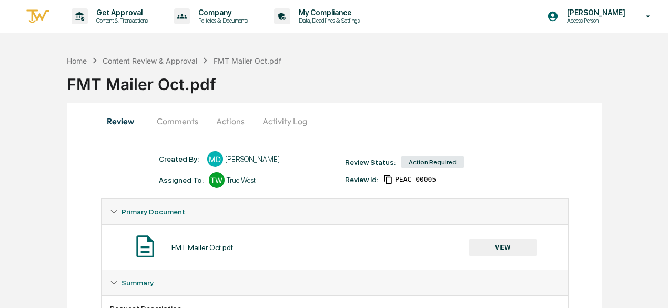  What do you see at coordinates (125, 121) in the screenshot?
I see `button: Review` at bounding box center [125, 121].